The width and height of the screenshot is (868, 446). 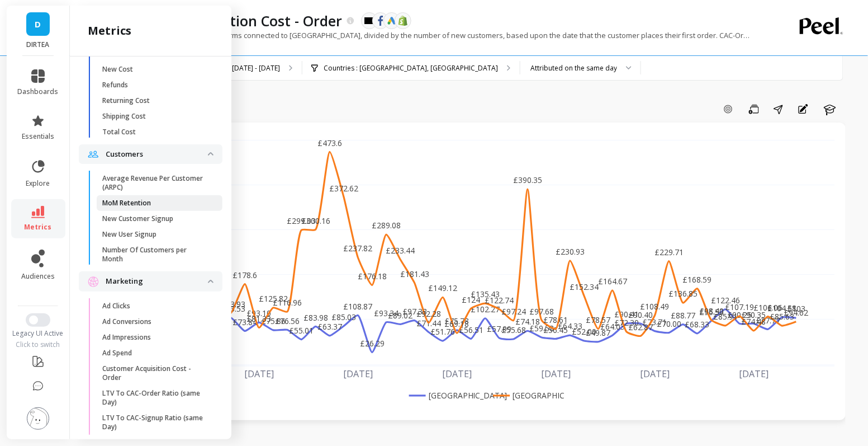 What do you see at coordinates (155, 398) in the screenshot?
I see `p: LTV To CAC-Order Ratio (same Day)` at bounding box center [155, 398].